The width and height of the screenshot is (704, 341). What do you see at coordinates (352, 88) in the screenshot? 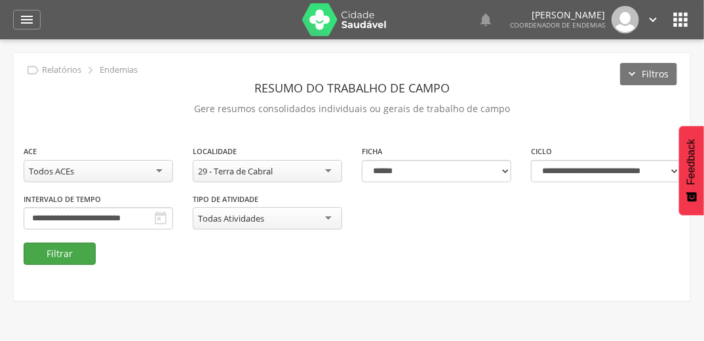
I see `header: Resumo do Trabalho de Campo` at bounding box center [352, 88].